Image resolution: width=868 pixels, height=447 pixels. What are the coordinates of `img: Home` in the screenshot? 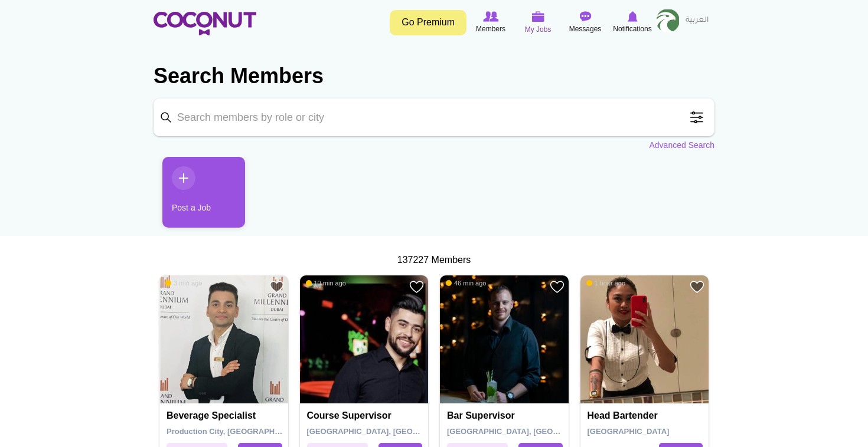 It's located at (205, 24).